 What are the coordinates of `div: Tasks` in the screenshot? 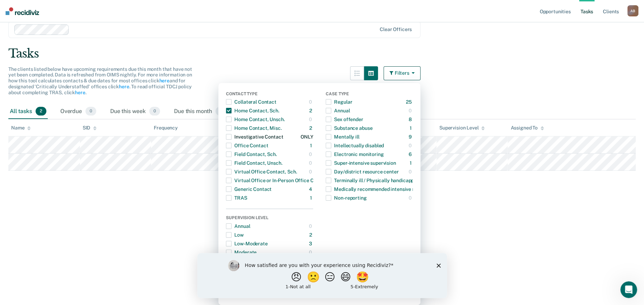 It's located at (322, 53).